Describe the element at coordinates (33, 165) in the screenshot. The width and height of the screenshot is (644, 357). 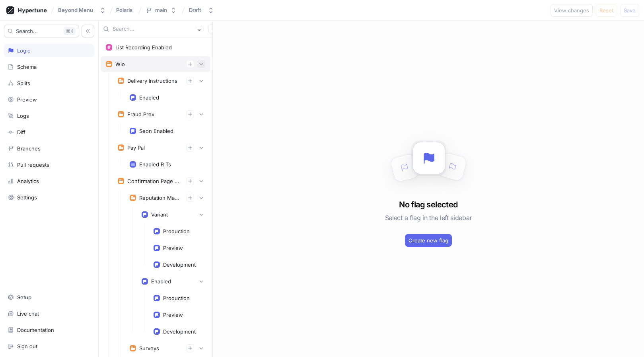
I see `div: Pull requests` at that location.